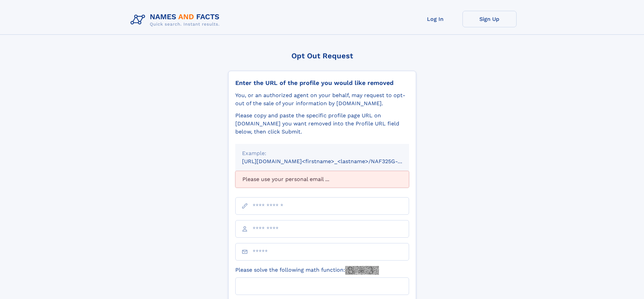  What do you see at coordinates (322, 179) in the screenshot?
I see `div: Please use your personal email ...` at bounding box center [322, 179].